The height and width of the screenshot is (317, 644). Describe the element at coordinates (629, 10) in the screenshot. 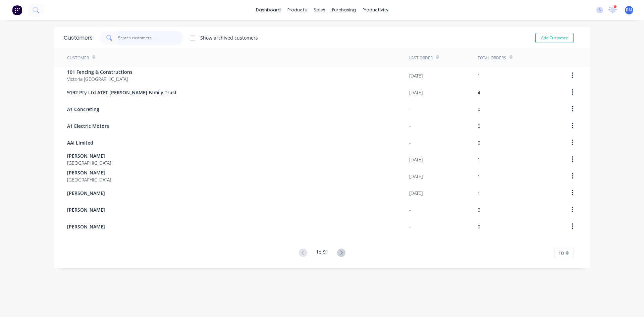

I see `span: BM` at that location.